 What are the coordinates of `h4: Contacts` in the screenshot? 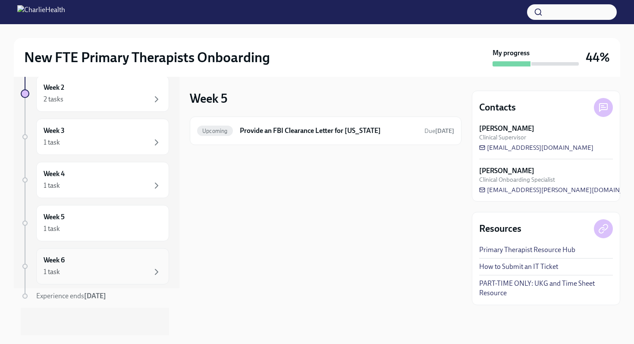 It's located at (498, 107).